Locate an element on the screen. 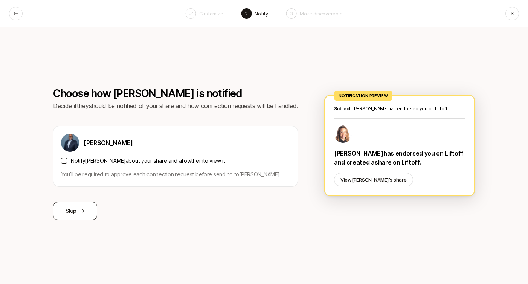 The height and width of the screenshot is (284, 528). span: Subject: is located at coordinates (342, 108).